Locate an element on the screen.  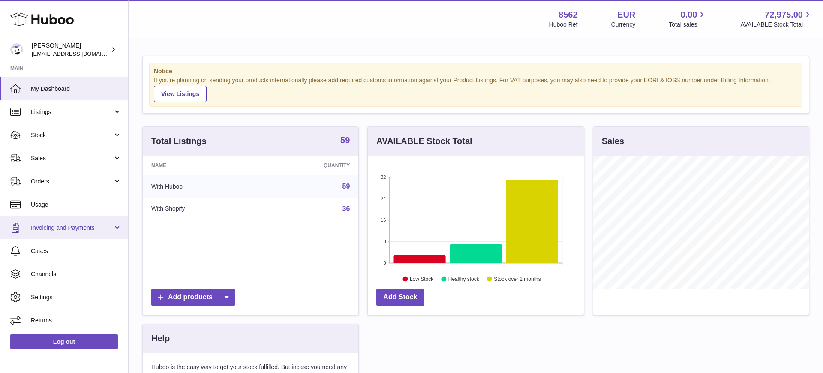
a: Log out is located at coordinates (64, 342).